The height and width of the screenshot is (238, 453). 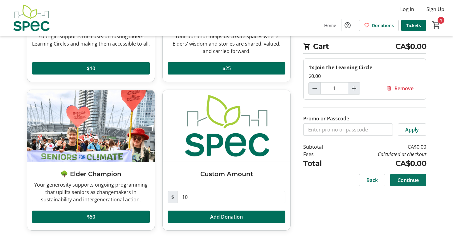 I want to click on div: 1x Join the Learning Circle, so click(x=364, y=67).